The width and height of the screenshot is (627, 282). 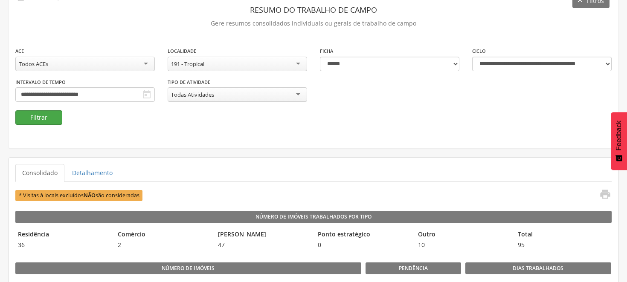 I want to click on a: Detalhamento, so click(x=92, y=173).